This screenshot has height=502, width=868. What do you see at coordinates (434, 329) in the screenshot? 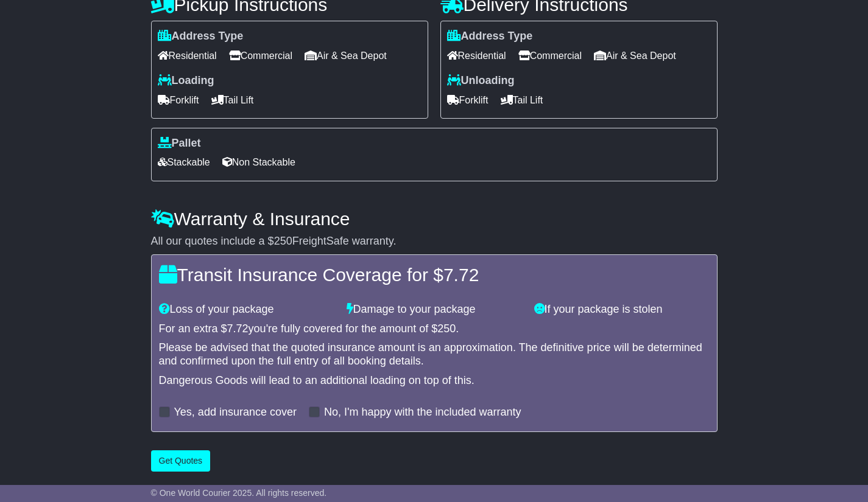
I see `div: For an extra $ you're fully covered for the amount of $ .` at bounding box center [434, 329].